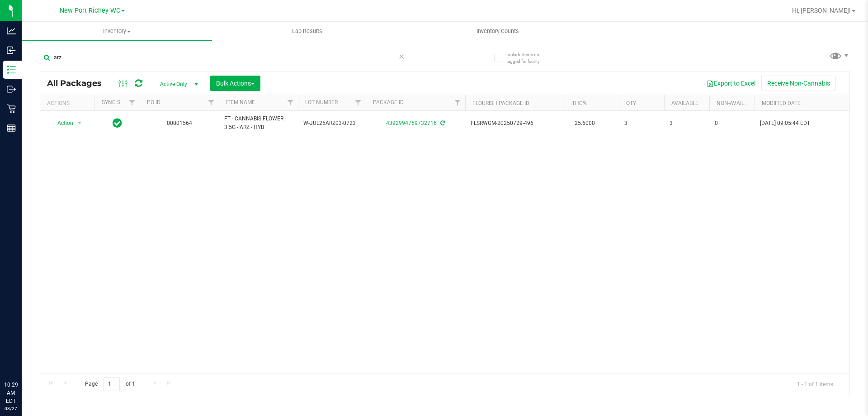 The height and width of the screenshot is (416, 868). Describe the element at coordinates (585, 123) in the screenshot. I see `span: 25.6000` at that location.